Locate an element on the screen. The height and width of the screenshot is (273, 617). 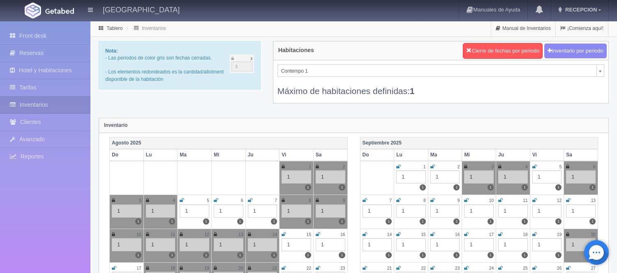
small: 23 is located at coordinates (457, 268).